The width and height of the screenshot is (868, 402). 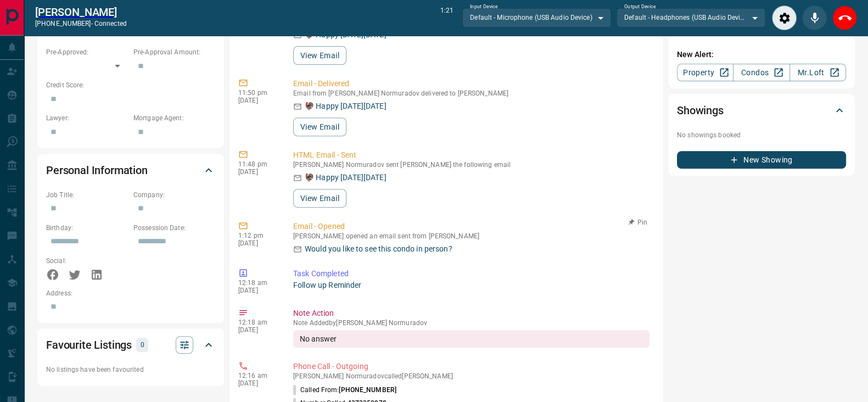 What do you see at coordinates (761, 110) in the screenshot?
I see `div: Showings` at bounding box center [761, 110].